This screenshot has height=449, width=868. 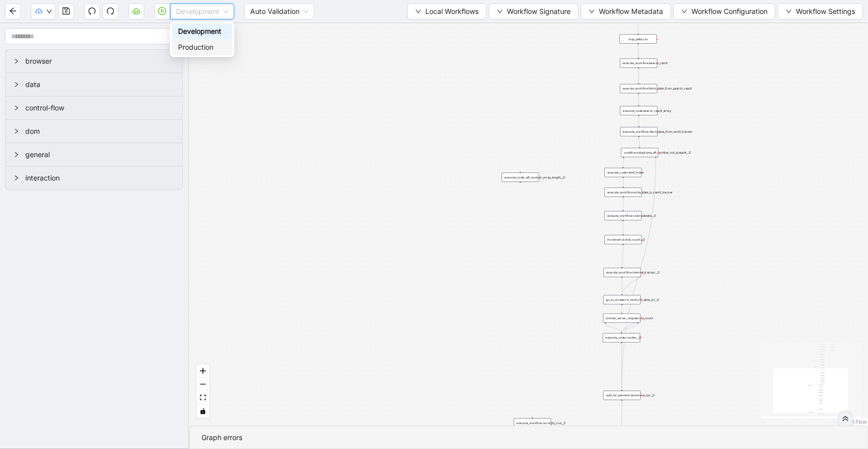 What do you see at coordinates (529, 437) in the screenshot?
I see `div: Graph errors` at bounding box center [529, 437].